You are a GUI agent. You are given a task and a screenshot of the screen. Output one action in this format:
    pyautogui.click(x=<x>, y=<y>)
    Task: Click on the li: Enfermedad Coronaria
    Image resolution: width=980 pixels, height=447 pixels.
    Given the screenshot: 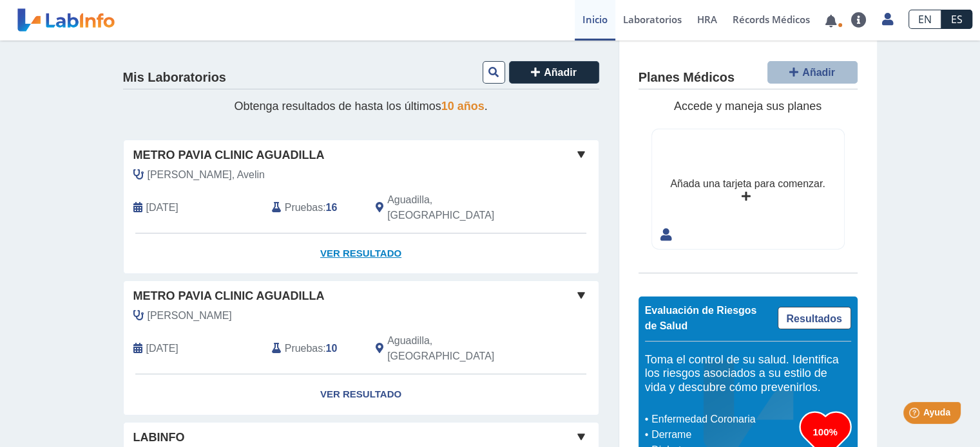 What is the action you would take?
    pyautogui.click(x=724, y=420)
    